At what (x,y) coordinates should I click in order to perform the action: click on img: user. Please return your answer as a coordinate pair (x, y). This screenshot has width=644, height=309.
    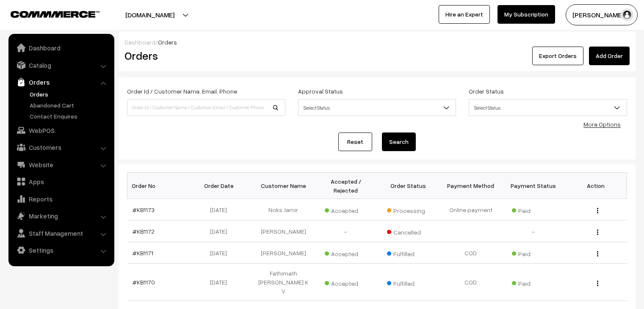
    Looking at the image, I should click on (627, 15).